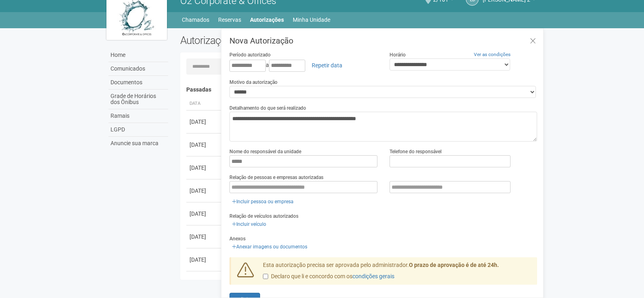 The height and width of the screenshot is (298, 644). Describe the element at coordinates (263, 202) in the screenshot. I see `a: Incluir pessoa ou empresa` at that location.